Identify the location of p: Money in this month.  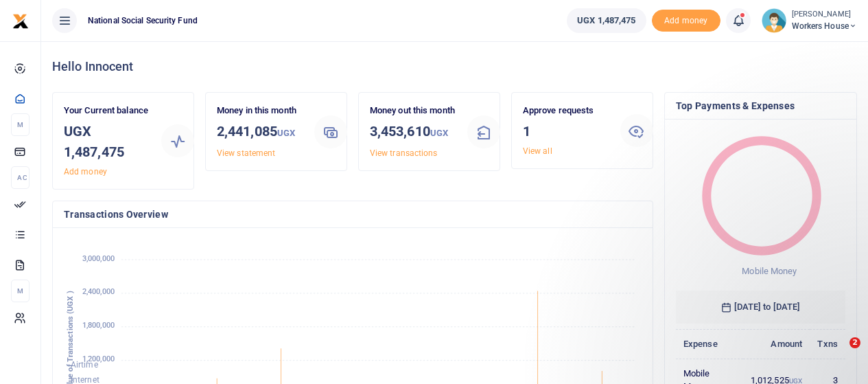
(260, 110).